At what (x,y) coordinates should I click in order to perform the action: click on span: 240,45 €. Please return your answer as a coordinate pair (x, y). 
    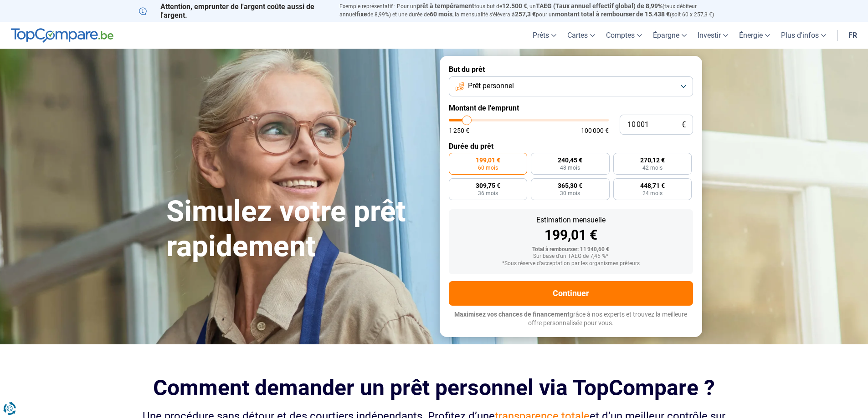
    Looking at the image, I should click on (570, 160).